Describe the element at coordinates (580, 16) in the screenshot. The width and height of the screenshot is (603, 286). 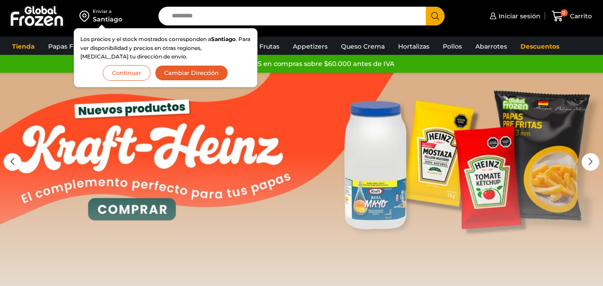
I see `span: Carrito` at that location.